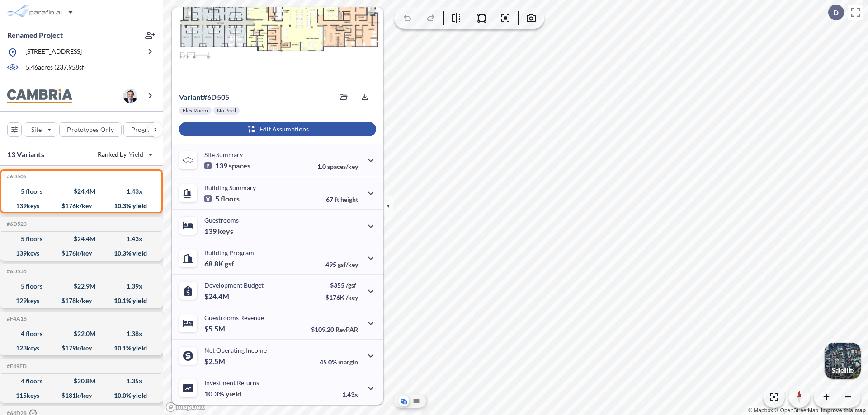 This screenshot has height=415, width=868. I want to click on span: ft, so click(337, 199).